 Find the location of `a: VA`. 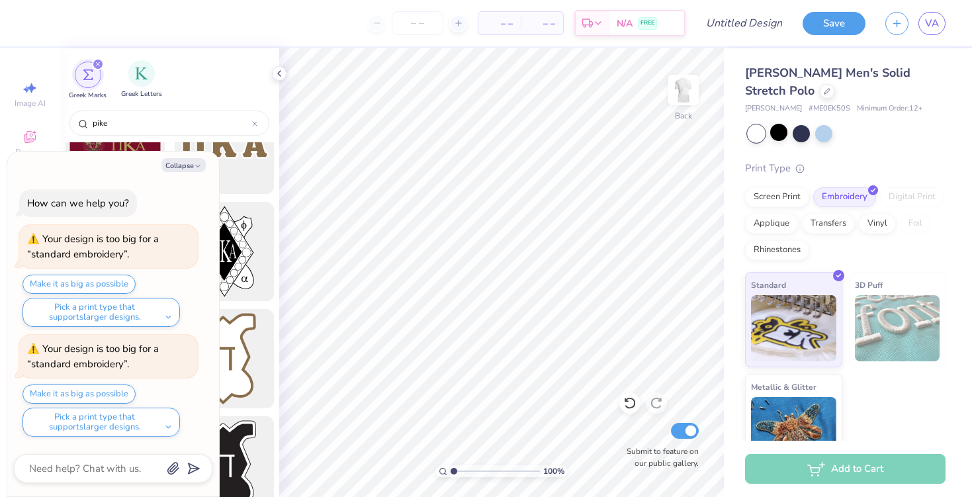

a: VA is located at coordinates (932, 23).